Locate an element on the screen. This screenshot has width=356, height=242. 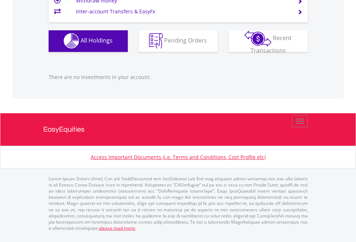
span: Pending Orders is located at coordinates (186, 40).